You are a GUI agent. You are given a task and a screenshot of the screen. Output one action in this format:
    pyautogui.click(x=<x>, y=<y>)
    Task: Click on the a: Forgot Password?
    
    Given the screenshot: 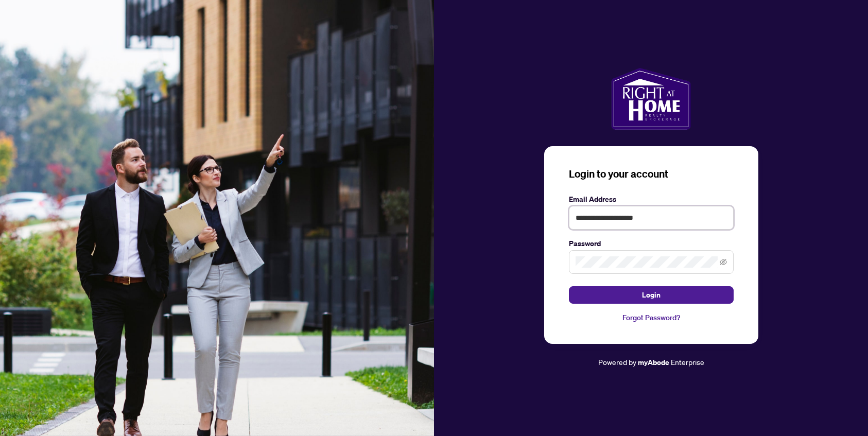 What is the action you would take?
    pyautogui.click(x=651, y=317)
    